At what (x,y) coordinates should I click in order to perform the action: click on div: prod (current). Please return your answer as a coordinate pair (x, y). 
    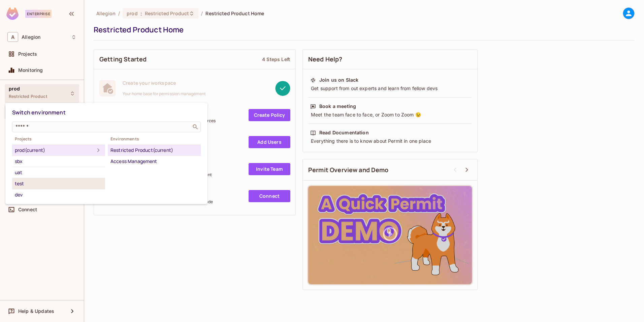
    Looking at the image, I should click on (54, 150).